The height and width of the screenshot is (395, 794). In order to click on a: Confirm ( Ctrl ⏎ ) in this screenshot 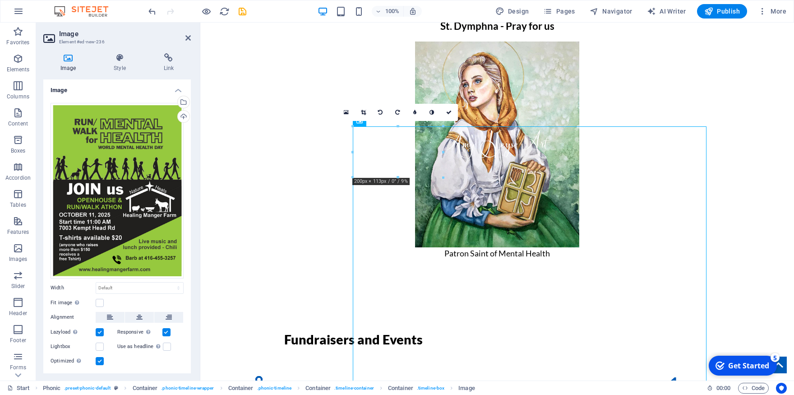, I will do `click(449, 112)`.